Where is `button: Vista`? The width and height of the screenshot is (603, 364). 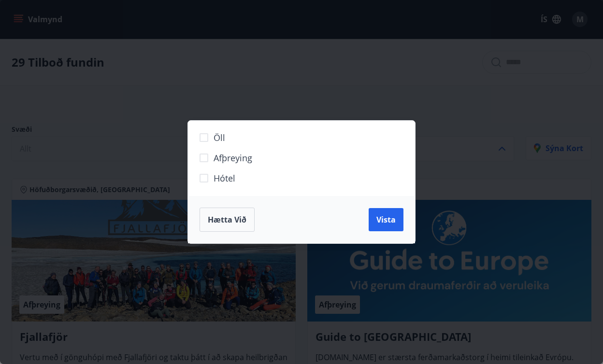 button: Vista is located at coordinates (386, 220).